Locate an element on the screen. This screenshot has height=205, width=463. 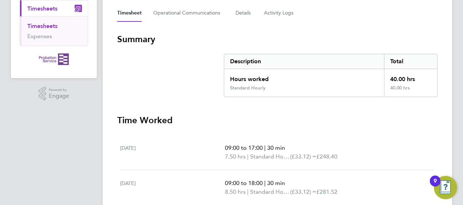
div: 9 is located at coordinates (435, 186).